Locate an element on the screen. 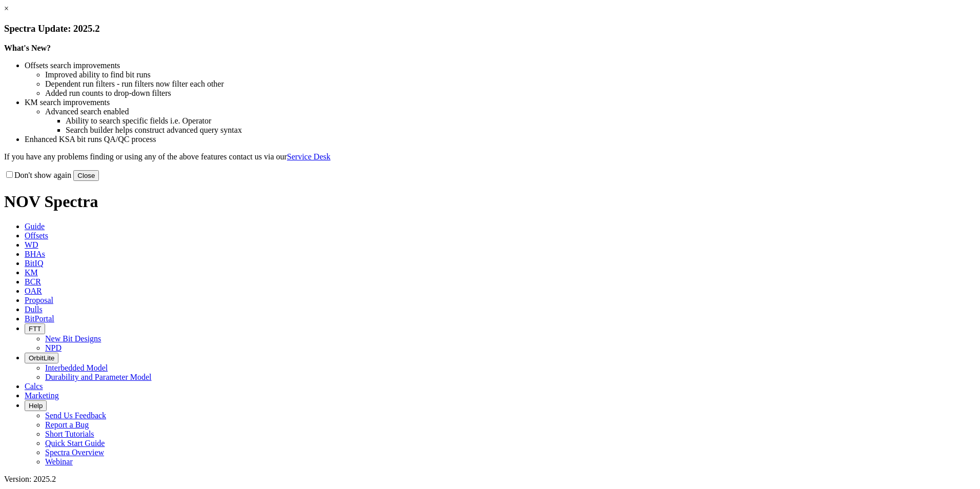  a: Send Us Feedback is located at coordinates (76, 415).